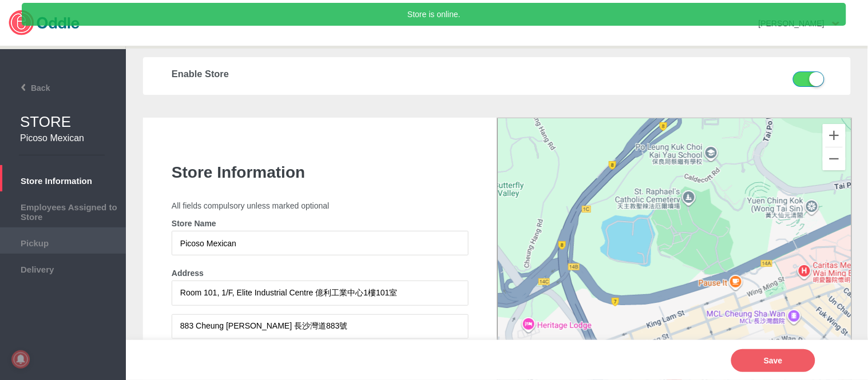 The width and height of the screenshot is (868, 380). I want to click on h3: Enable Store, so click(416, 73).